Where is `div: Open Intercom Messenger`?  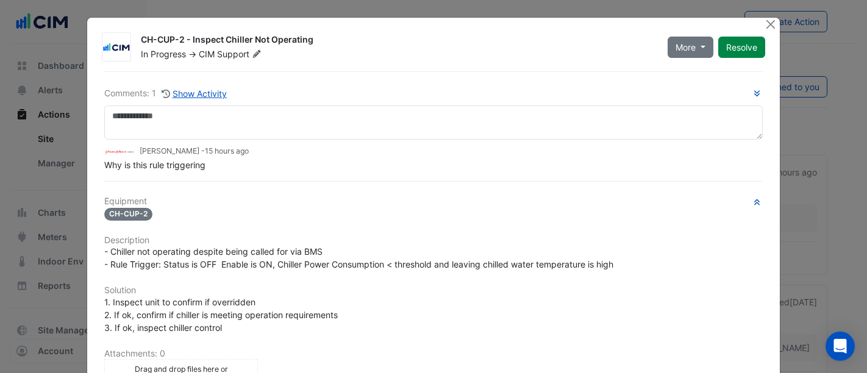
div: Open Intercom Messenger is located at coordinates (840, 346).